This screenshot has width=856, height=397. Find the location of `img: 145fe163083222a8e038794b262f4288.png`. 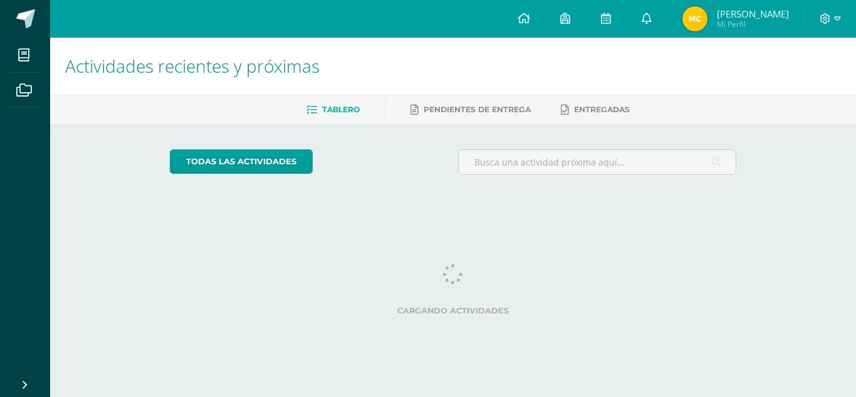

img: 145fe163083222a8e038794b262f4288.png is located at coordinates (695, 19).